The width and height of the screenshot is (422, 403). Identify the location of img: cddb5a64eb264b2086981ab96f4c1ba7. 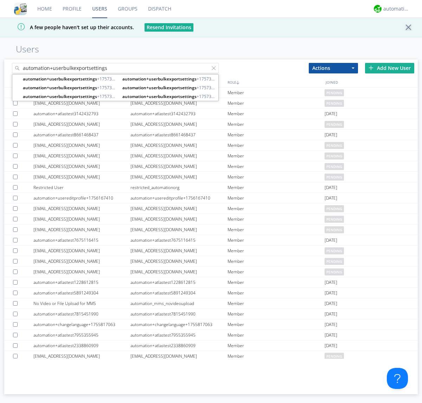
(20, 9).